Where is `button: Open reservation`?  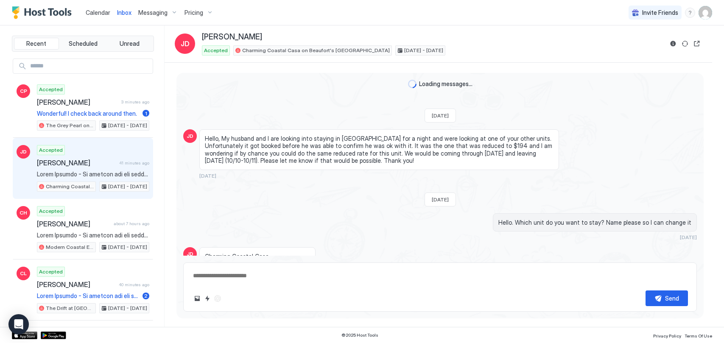 button: Open reservation is located at coordinates (697, 44).